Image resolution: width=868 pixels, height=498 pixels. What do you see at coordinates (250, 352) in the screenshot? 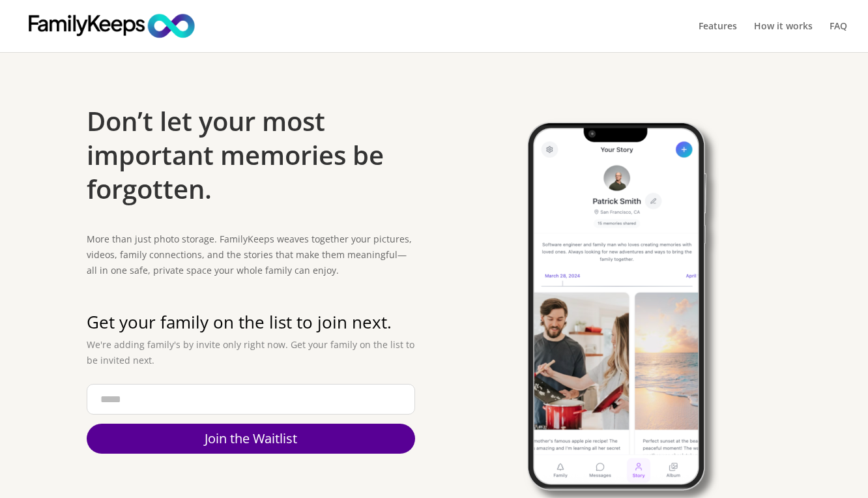
I see `span: We're adding family's by invite only right now. Get your family on the list to be invited next.` at bounding box center [250, 352].